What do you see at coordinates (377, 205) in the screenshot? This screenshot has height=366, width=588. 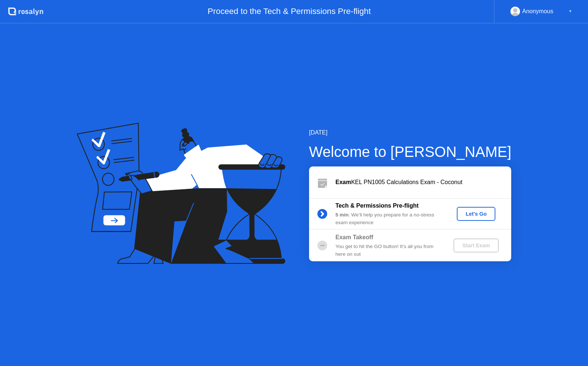 I see `b: Tech & Permissions Pre-flight` at bounding box center [377, 205].